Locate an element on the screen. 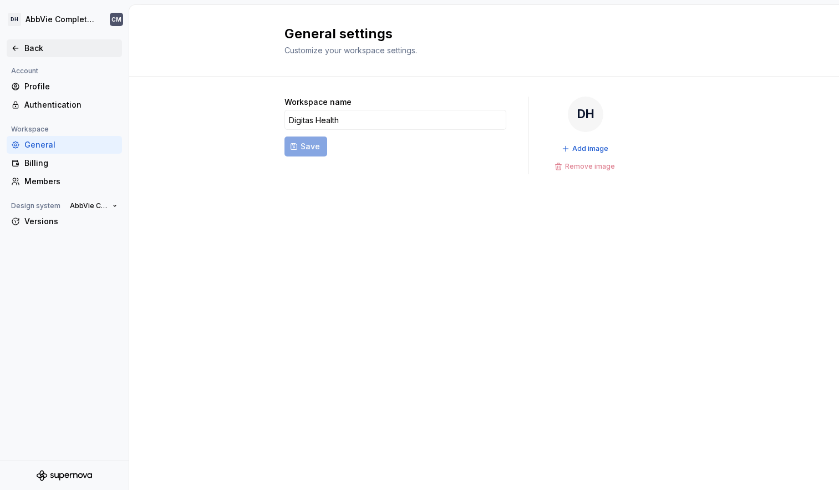  div: Billing is located at coordinates (71, 163).